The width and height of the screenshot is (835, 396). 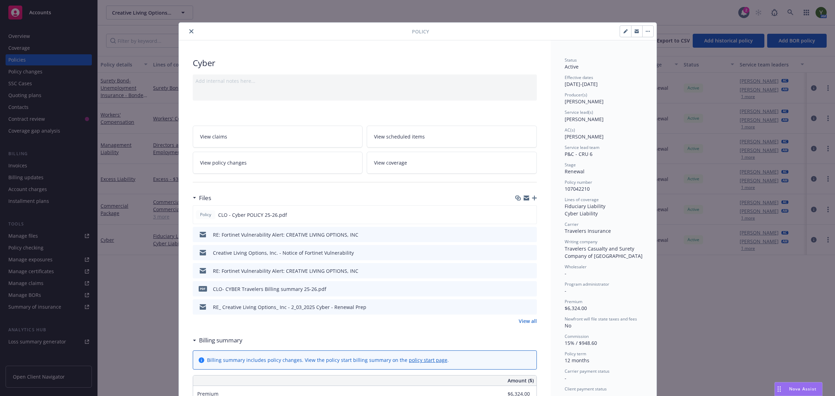 I want to click on span: View claims, so click(x=214, y=136).